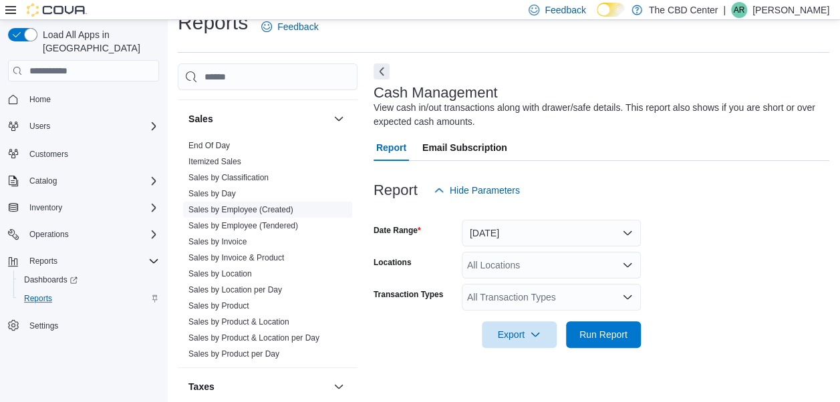 This screenshot has height=402, width=840. Describe the element at coordinates (519, 335) in the screenshot. I see `span: Export` at that location.